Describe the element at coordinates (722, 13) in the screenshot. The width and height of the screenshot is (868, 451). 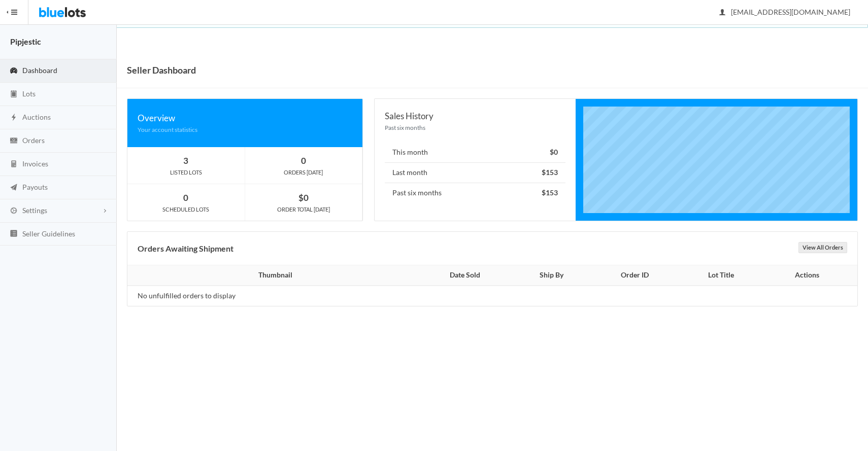
I see `ion-icon: person` at that location.